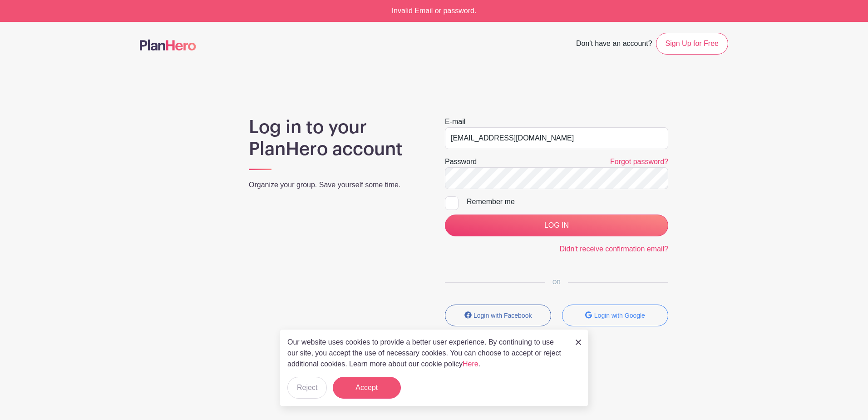 This screenshot has width=868, height=420. I want to click on small: Login with Google, so click(620, 315).